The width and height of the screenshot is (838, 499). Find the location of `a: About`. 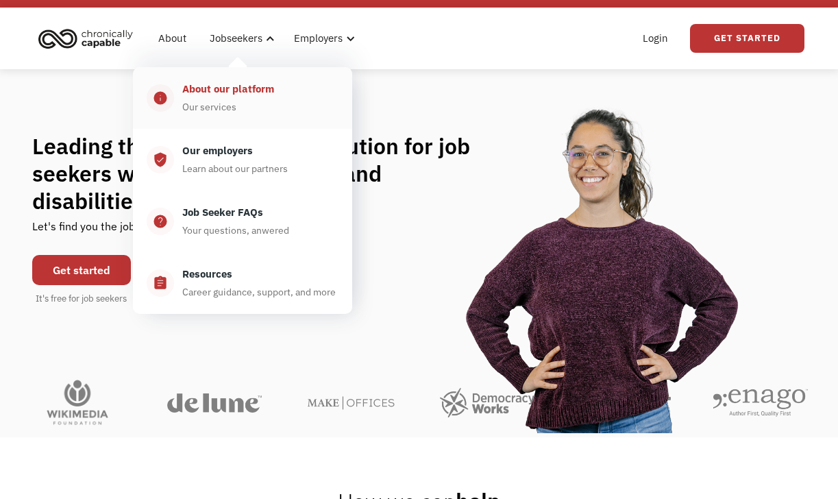

a: About is located at coordinates (172, 38).